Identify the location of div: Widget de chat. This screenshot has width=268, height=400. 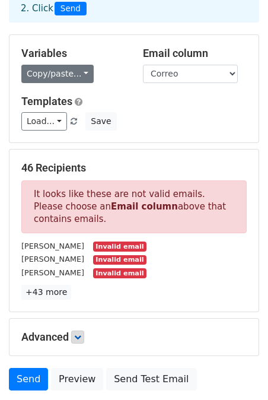
(238, 371).